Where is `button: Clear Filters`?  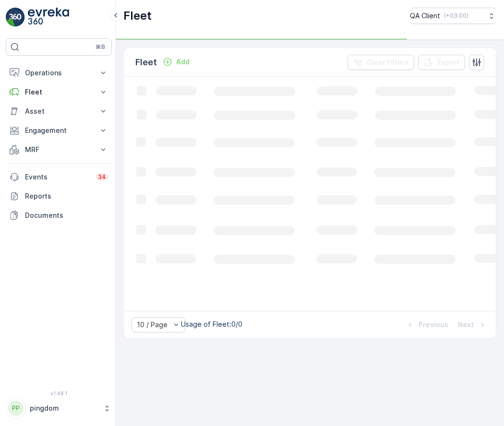
button: Clear Filters is located at coordinates (380, 63).